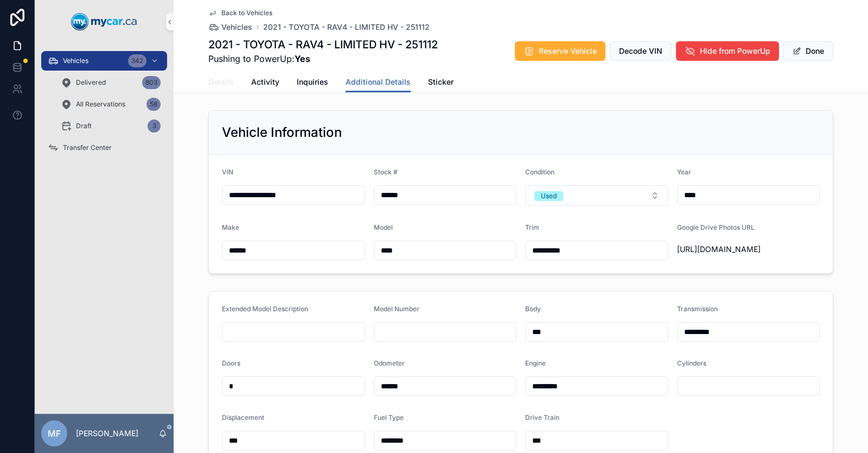 The height and width of the screenshot is (453, 868). What do you see at coordinates (378, 82) in the screenshot?
I see `a: Additional Details` at bounding box center [378, 82].